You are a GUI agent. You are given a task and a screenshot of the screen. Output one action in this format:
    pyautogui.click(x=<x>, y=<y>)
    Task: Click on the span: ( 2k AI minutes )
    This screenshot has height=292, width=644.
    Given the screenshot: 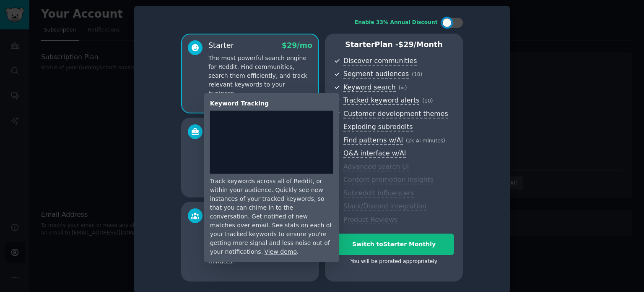 What is the action you would take?
    pyautogui.click(x=426, y=141)
    